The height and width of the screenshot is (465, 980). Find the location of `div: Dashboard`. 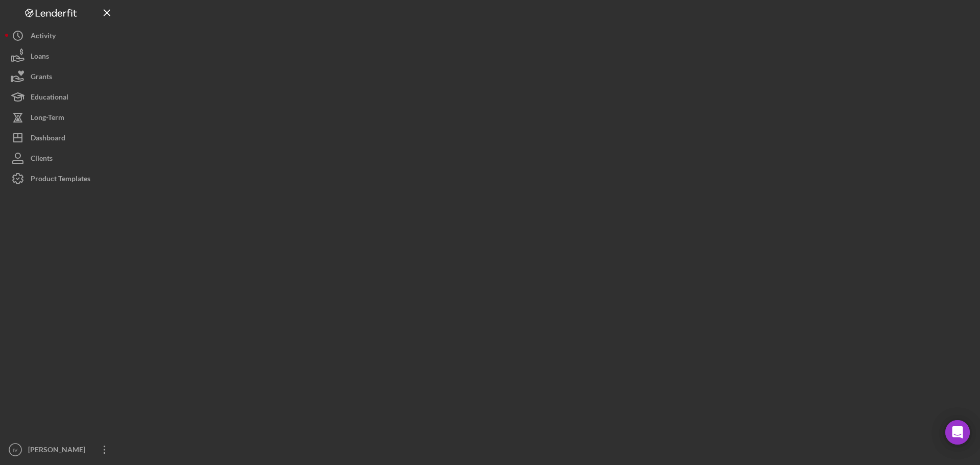

div: Dashboard is located at coordinates (48, 139).